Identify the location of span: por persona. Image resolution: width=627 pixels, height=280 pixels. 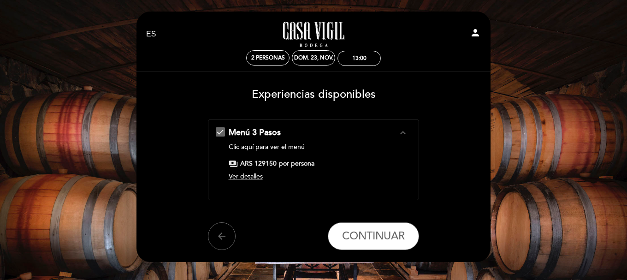
(296, 164).